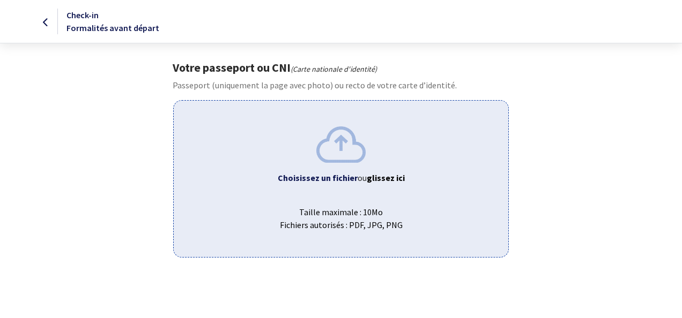 The width and height of the screenshot is (682, 318). I want to click on span: Check-in Formalités avant départ, so click(113, 21).